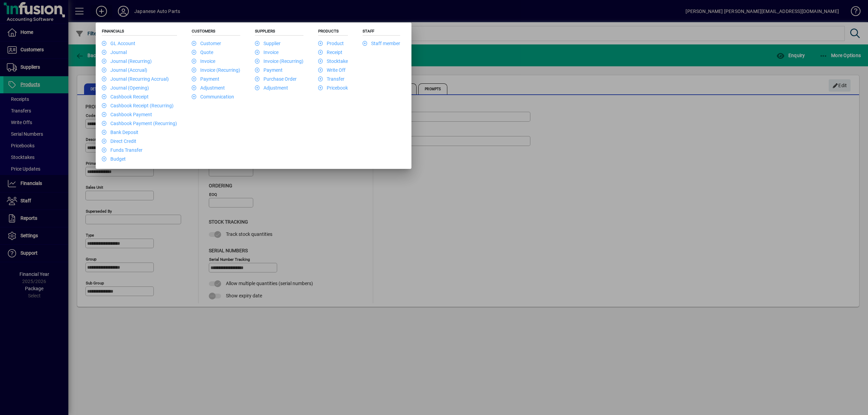 The width and height of the screenshot is (868, 415). I want to click on a: Staff member, so click(382, 43).